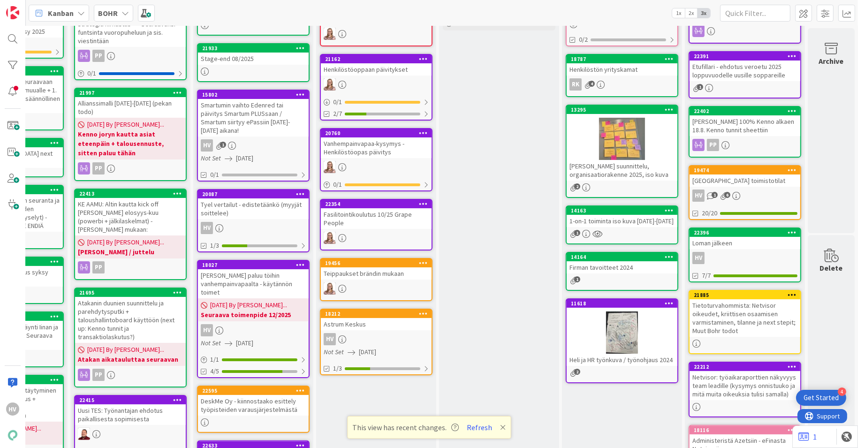  I want to click on div: 4, so click(842, 392).